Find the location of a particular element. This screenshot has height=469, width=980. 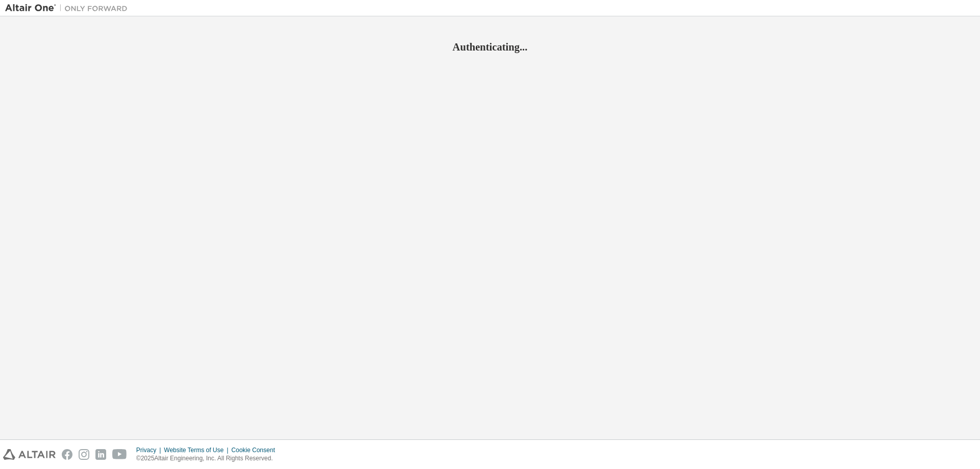

img: Altair One is located at coordinates (69, 8).